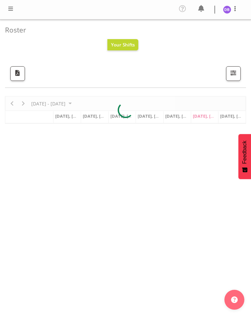 The image size is (251, 313). Describe the element at coordinates (244, 157) in the screenshot. I see `button: Feedback - Show survey` at that location.